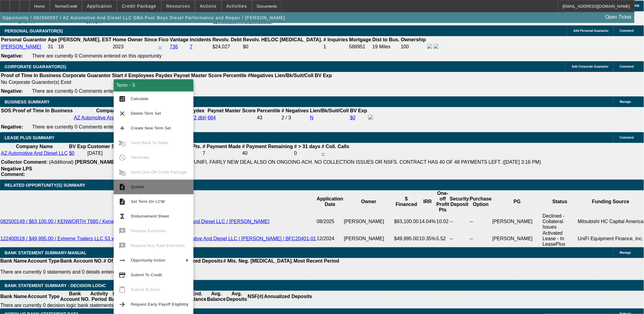 The height and width of the screenshot is (314, 644). I want to click on button: Actions, so click(208, 6).